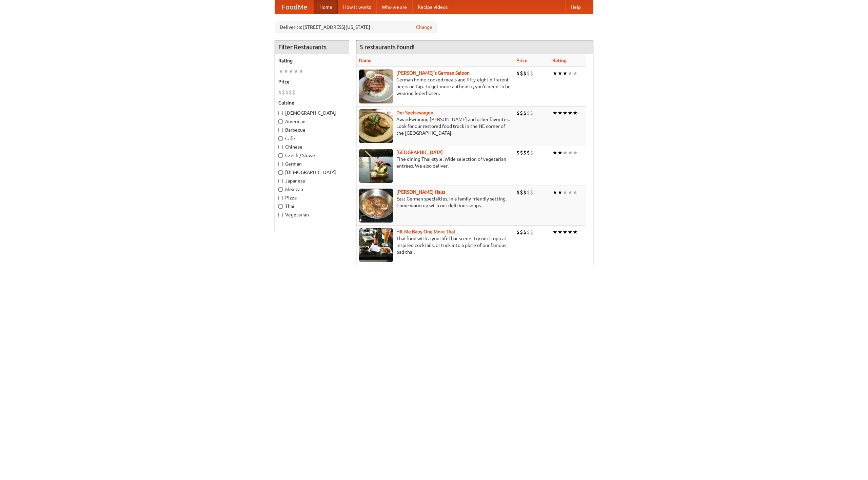  What do you see at coordinates (376, 165) in the screenshot?
I see `img: satay.jpg` at bounding box center [376, 165].